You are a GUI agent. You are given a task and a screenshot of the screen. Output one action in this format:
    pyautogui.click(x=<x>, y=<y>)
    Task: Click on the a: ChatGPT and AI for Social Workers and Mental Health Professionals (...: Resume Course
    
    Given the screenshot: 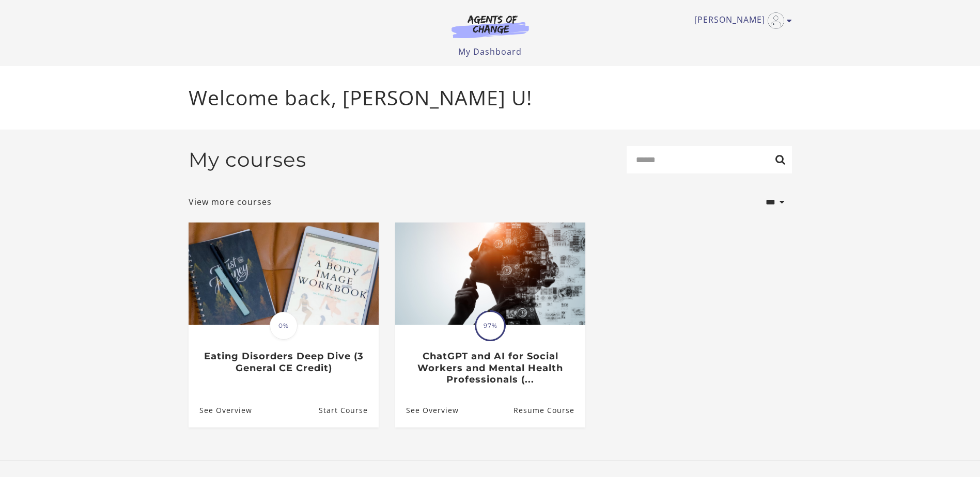 What is the action you would take?
    pyautogui.click(x=549, y=410)
    